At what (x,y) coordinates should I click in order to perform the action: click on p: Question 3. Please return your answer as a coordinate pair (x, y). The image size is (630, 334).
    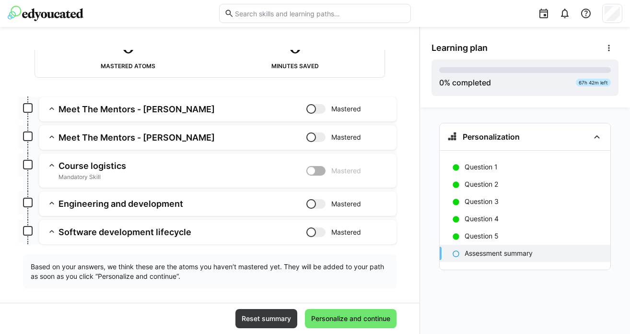
    Looking at the image, I should click on (482, 201).